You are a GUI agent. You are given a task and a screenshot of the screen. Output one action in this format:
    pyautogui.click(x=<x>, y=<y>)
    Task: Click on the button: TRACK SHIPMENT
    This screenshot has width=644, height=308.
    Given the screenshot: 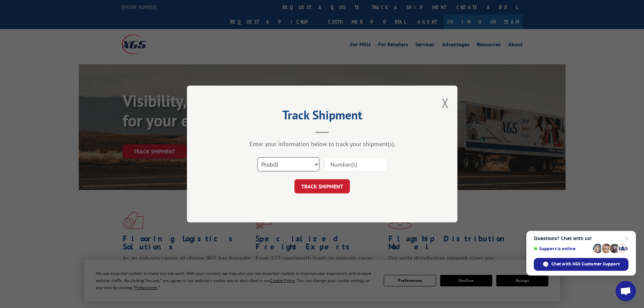 What is the action you would take?
    pyautogui.click(x=322, y=186)
    